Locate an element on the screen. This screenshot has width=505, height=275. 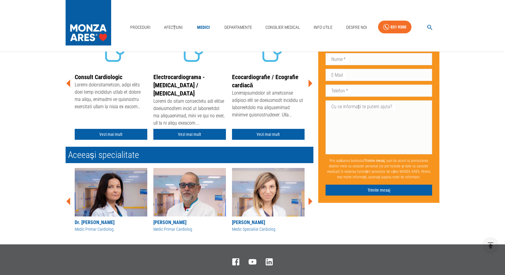
a: Ecocardiografie / Ecografie cardiacă is located at coordinates (265, 81).